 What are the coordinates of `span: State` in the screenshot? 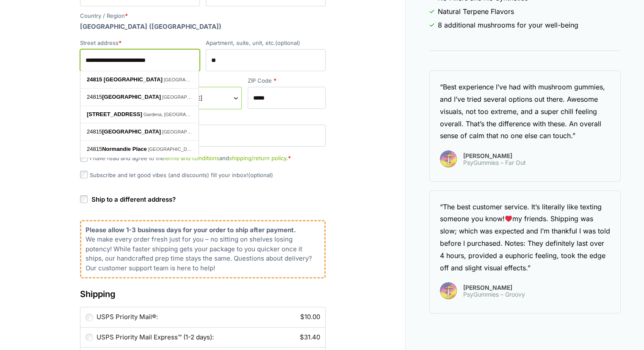 It's located at (203, 98).